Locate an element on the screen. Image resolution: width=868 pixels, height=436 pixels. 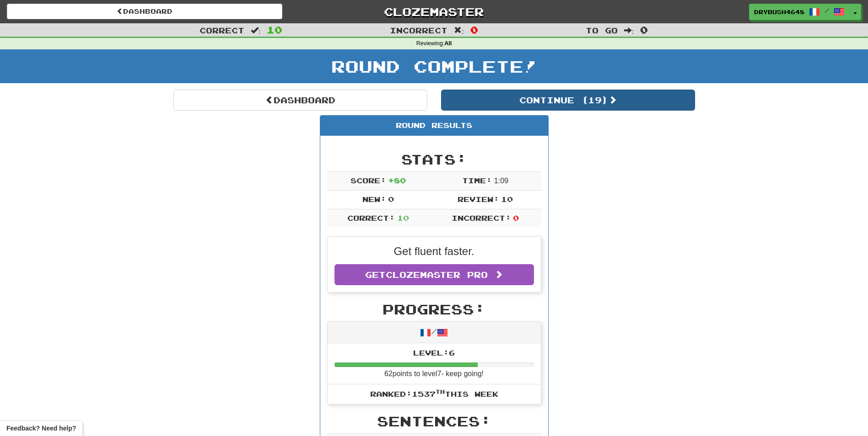
a: DryBush4648 / is located at coordinates (799, 12).